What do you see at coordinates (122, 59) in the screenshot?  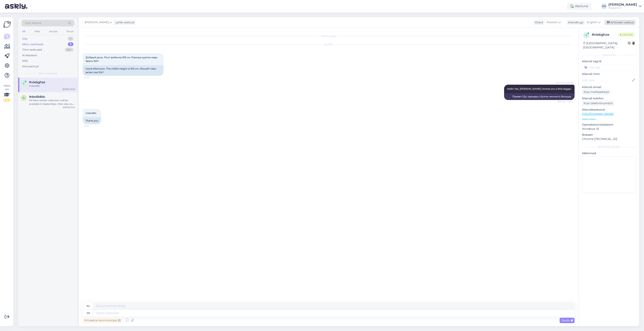 I see `span: Добрый день. Рост ребенка 105 см. Размер куртки надо брать 104?` at bounding box center [122, 59].